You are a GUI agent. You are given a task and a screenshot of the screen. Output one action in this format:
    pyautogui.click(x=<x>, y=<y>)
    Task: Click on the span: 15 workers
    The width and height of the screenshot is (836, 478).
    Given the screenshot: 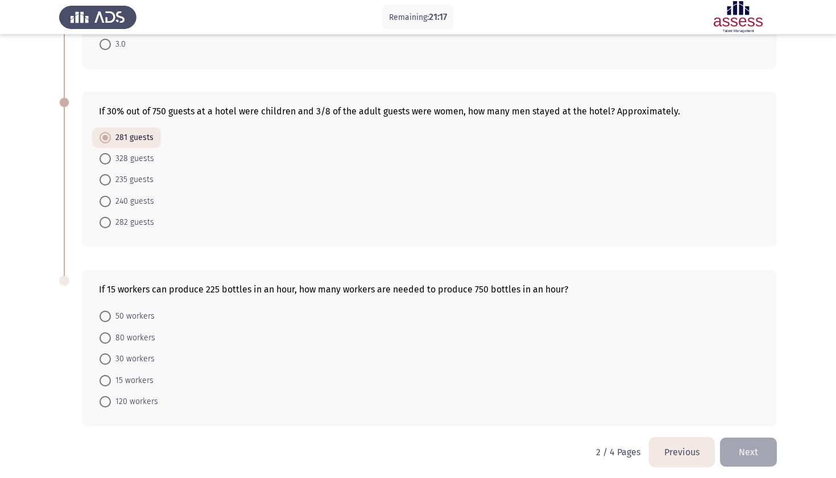 What is the action you would take?
    pyautogui.click(x=132, y=380)
    